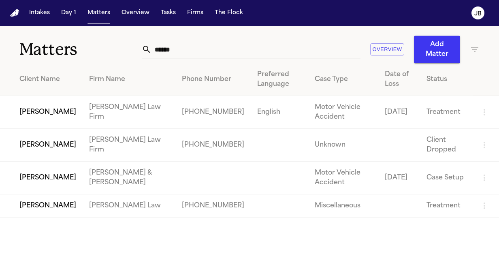 This screenshot has width=499, height=273. What do you see at coordinates (279, 79) in the screenshot?
I see `div: Preferred Language` at bounding box center [279, 79].